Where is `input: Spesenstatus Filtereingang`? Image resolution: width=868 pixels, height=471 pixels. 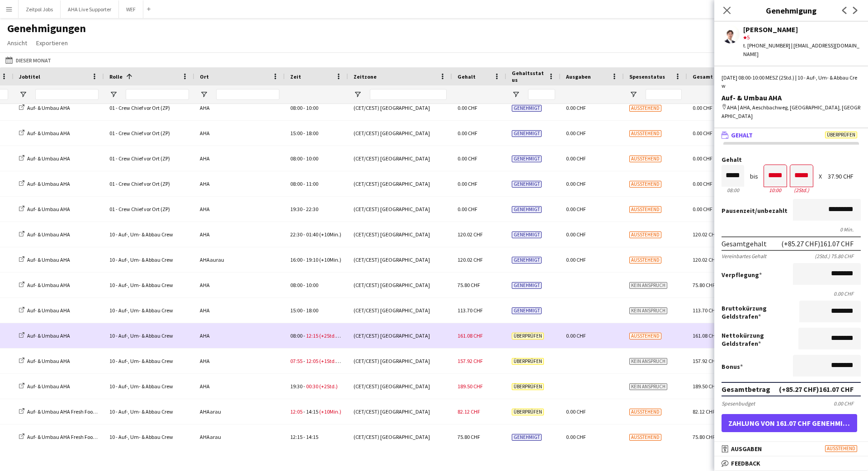
input: Spesenstatus Filtereingang is located at coordinates (664, 95).